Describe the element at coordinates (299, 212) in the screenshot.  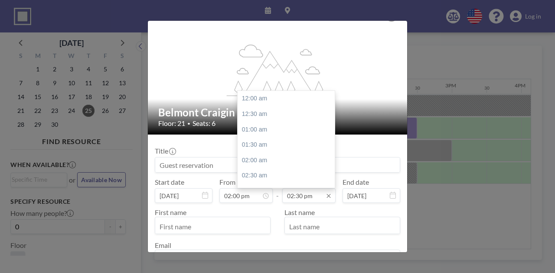
I see `label: Last name` at that location.